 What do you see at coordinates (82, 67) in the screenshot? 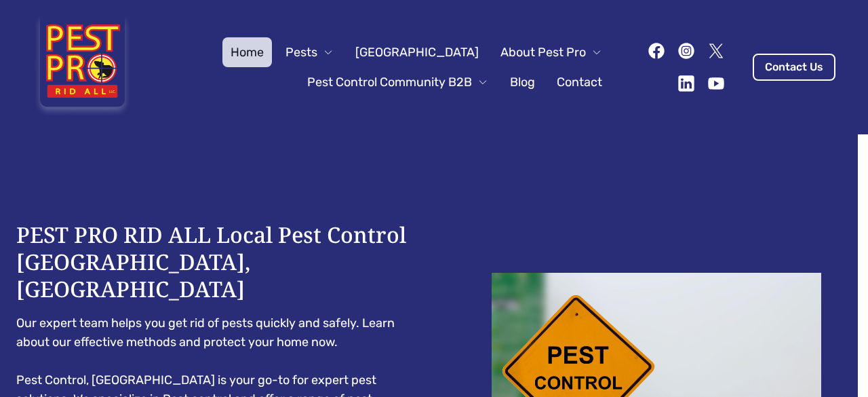
I see `img: Pest Pro Rid All` at bounding box center [82, 67].